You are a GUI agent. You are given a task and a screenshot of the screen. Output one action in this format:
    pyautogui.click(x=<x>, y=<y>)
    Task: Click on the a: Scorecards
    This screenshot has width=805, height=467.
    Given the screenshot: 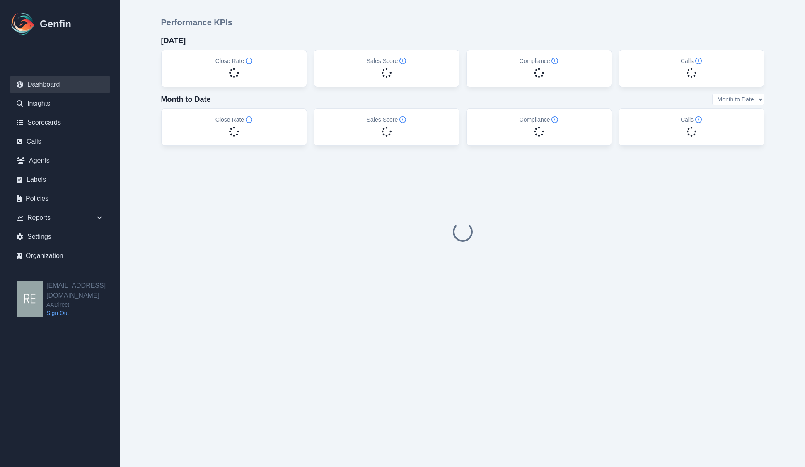 What is the action you would take?
    pyautogui.click(x=60, y=123)
    